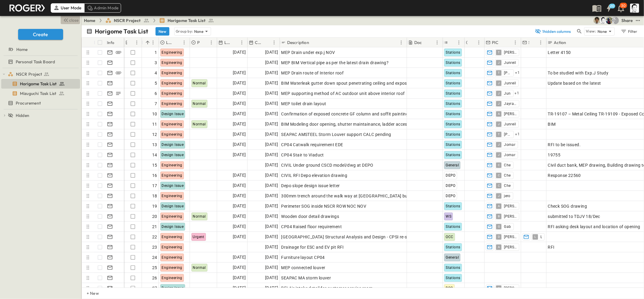  I want to click on span: 26, so click(155, 278).